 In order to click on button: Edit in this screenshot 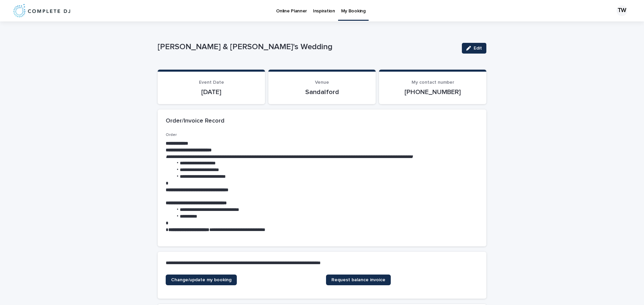, I will do `click(474, 48)`.